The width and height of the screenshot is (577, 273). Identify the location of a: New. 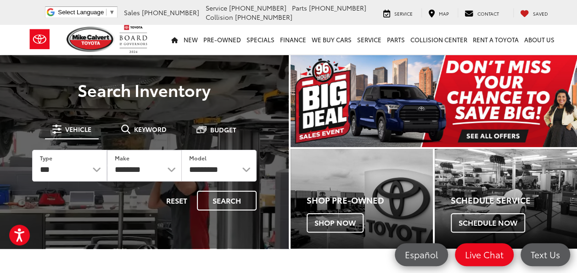
(190, 39).